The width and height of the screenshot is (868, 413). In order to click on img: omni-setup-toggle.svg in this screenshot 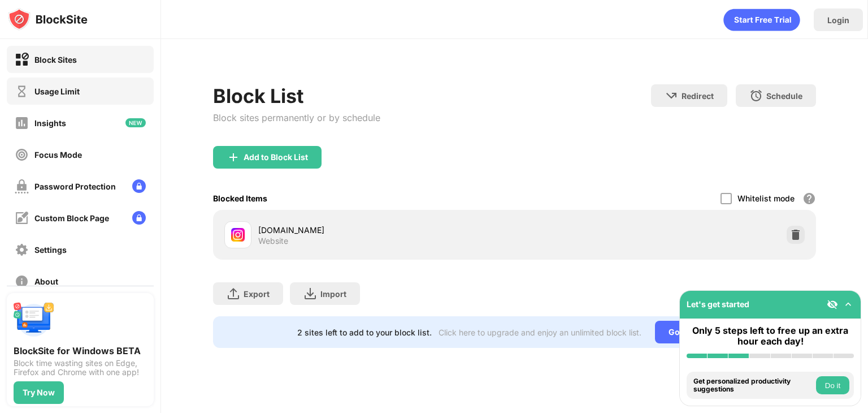, I will do `click(848, 304)`.